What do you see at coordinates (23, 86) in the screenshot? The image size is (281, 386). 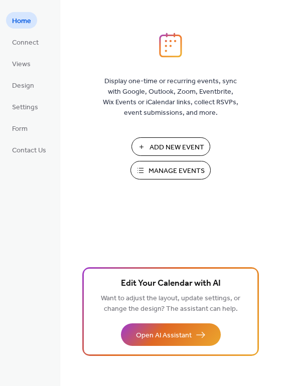 I see `span: Design` at bounding box center [23, 86].